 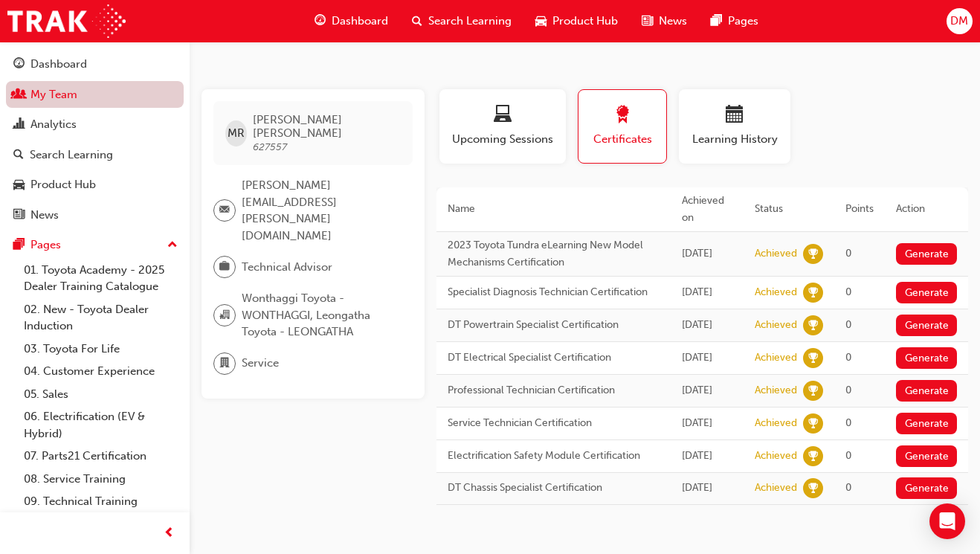 I want to click on button: Certificates, so click(x=623, y=126).